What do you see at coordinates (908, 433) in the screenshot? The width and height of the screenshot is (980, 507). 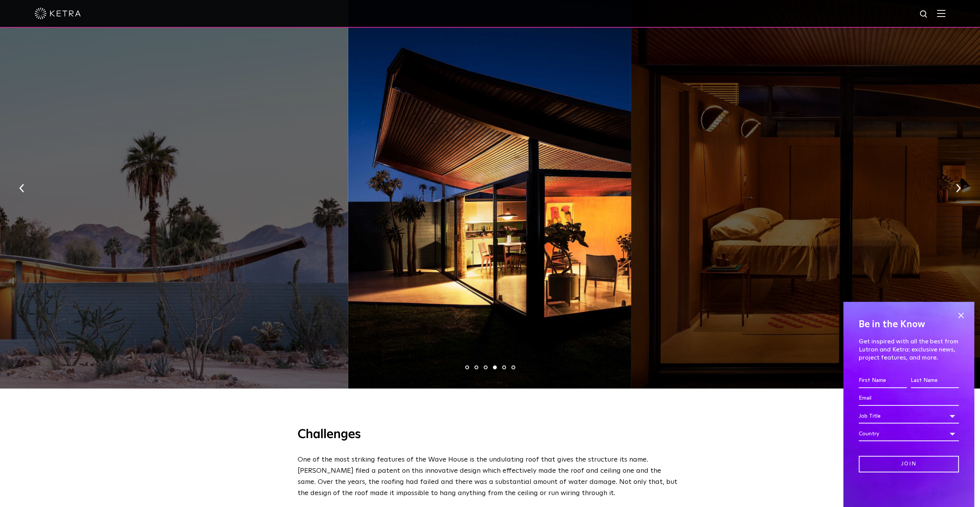 I see `div: Country` at bounding box center [908, 433].